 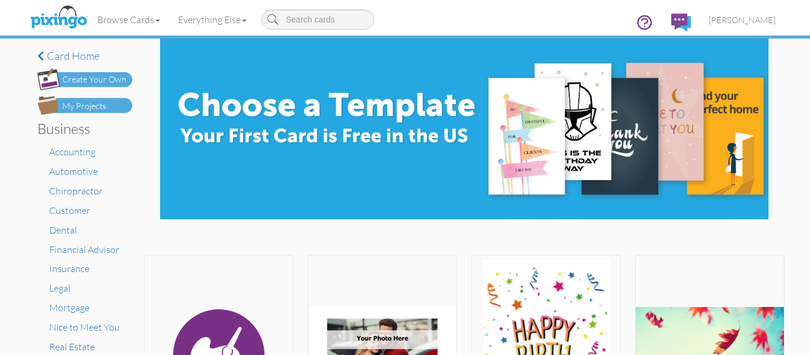 I want to click on span: Dental, so click(x=63, y=230).